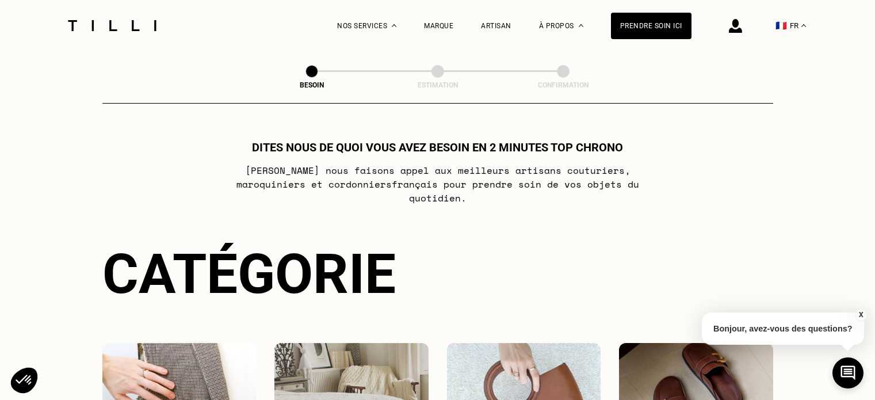  I want to click on div: Confirmation, so click(563, 85).